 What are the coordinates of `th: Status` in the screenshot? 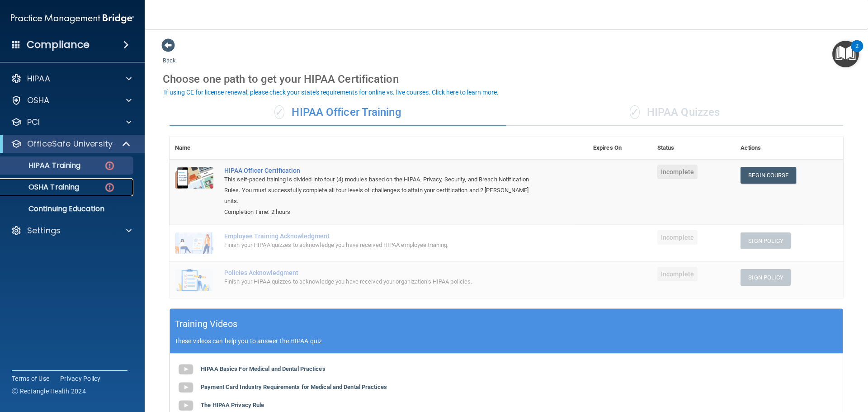 It's located at (693, 148).